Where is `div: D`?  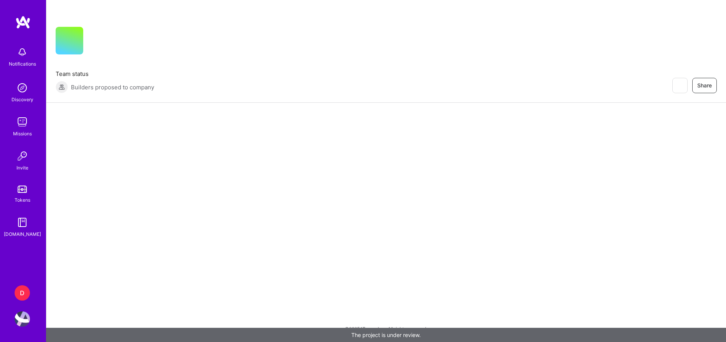
div: D is located at coordinates (22, 293).